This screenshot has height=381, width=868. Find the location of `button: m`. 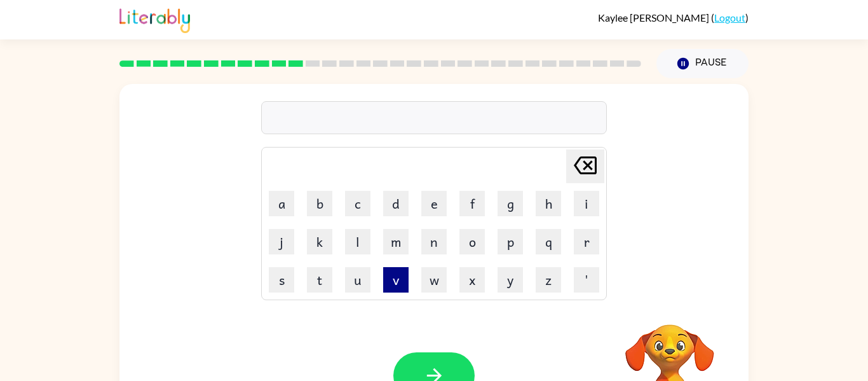

button: m is located at coordinates (396, 241).